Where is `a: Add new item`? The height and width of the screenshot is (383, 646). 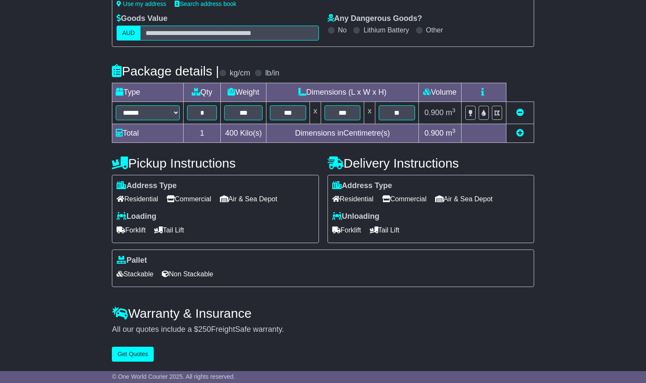 a: Add new item is located at coordinates (520, 133).